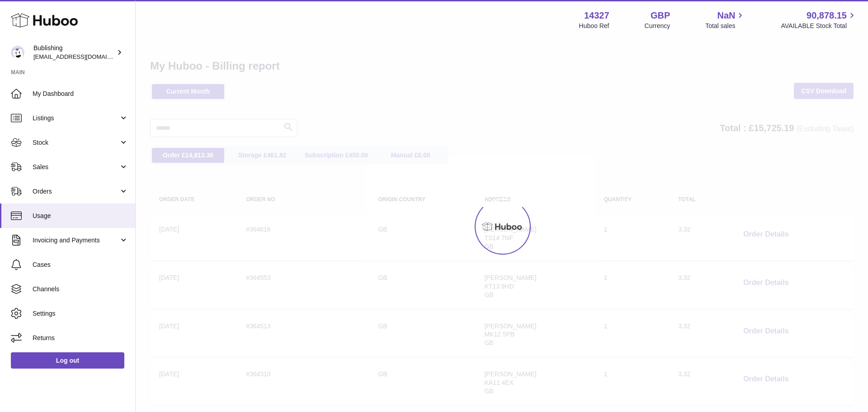  I want to click on div: Bublishing, so click(74, 52).